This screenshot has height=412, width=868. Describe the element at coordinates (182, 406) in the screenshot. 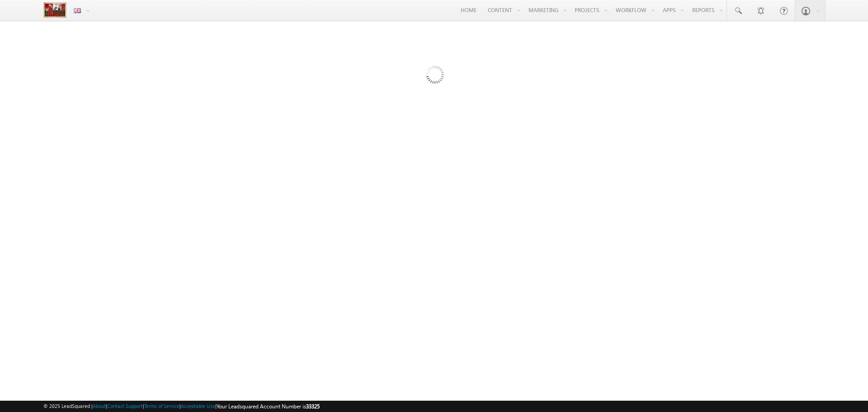

I see `span: © 2025 LeadSquared | | | | |` at that location.